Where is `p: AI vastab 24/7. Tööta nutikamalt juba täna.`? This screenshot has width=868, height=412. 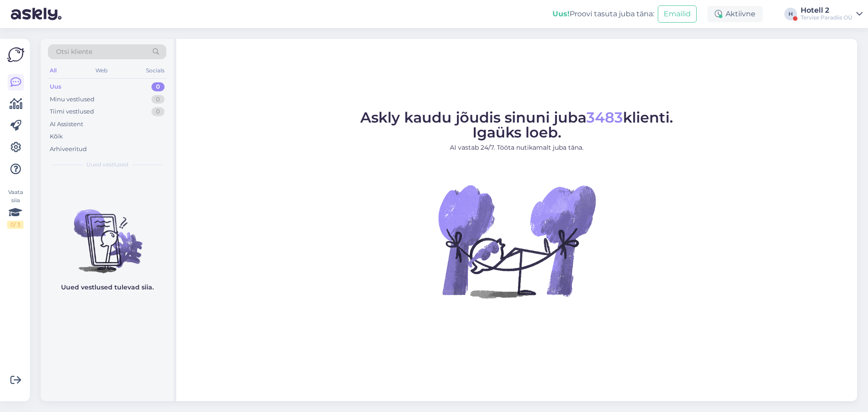
p: AI vastab 24/7. Tööta nutikamalt juba täna. is located at coordinates (517, 148).